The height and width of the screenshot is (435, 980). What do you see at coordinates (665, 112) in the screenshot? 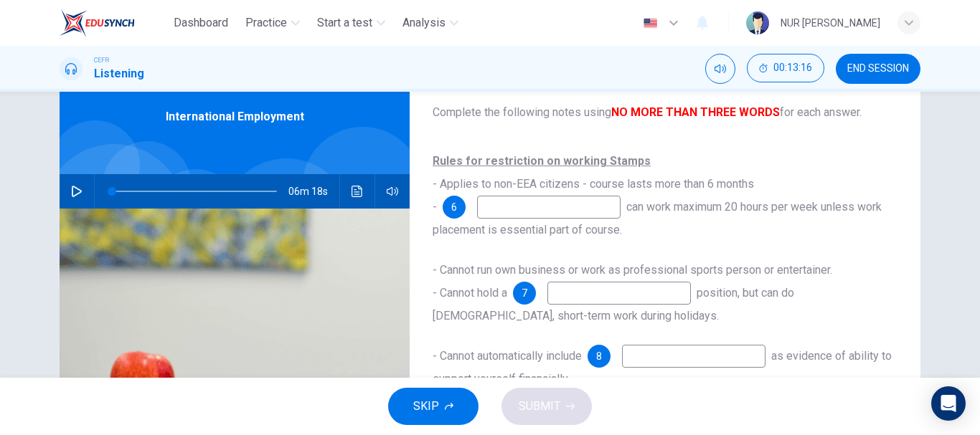
I see `span: Complete the following notes using for each answer.` at bounding box center [665, 112].